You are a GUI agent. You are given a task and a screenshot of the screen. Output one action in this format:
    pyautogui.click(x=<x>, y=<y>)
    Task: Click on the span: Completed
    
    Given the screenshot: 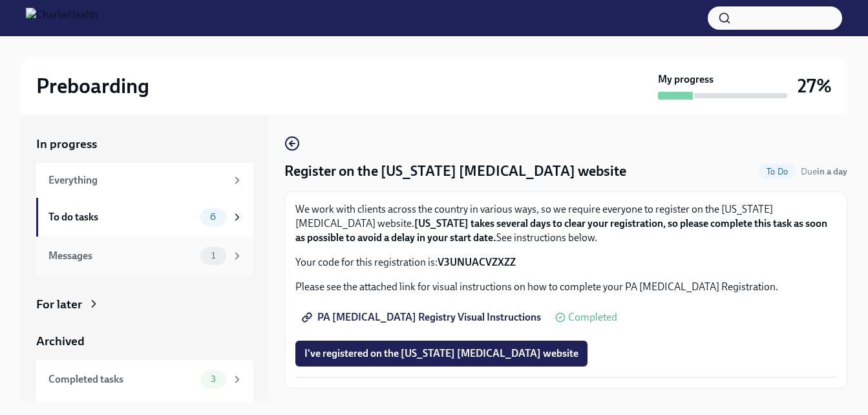 What is the action you would take?
    pyautogui.click(x=593, y=317)
    